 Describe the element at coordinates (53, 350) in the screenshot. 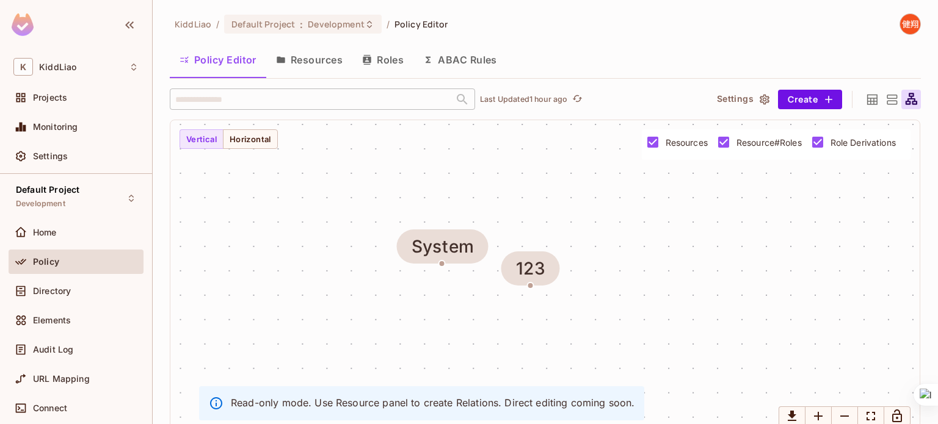

I see `span: Audit Log` at that location.